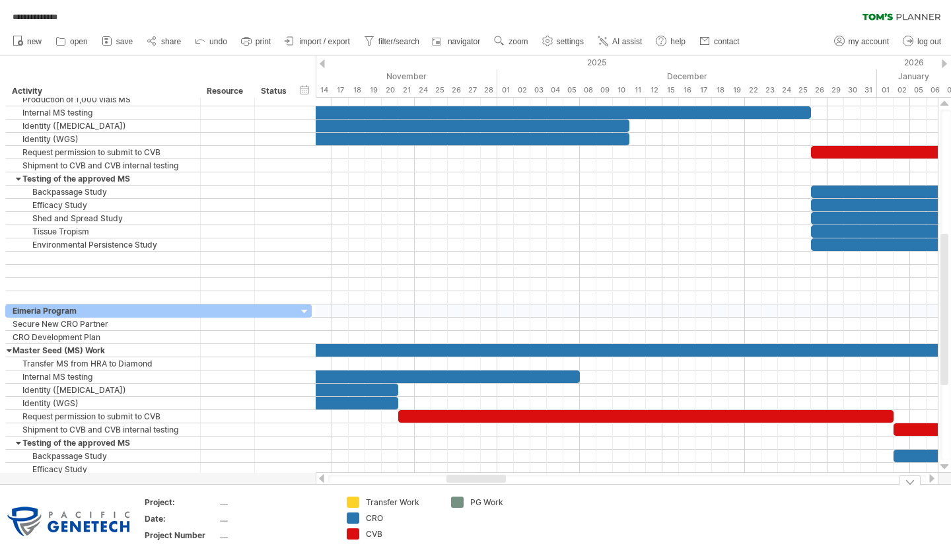  What do you see at coordinates (489, 90) in the screenshot?
I see `div: Friday, 28 November 2025` at bounding box center [489, 90].